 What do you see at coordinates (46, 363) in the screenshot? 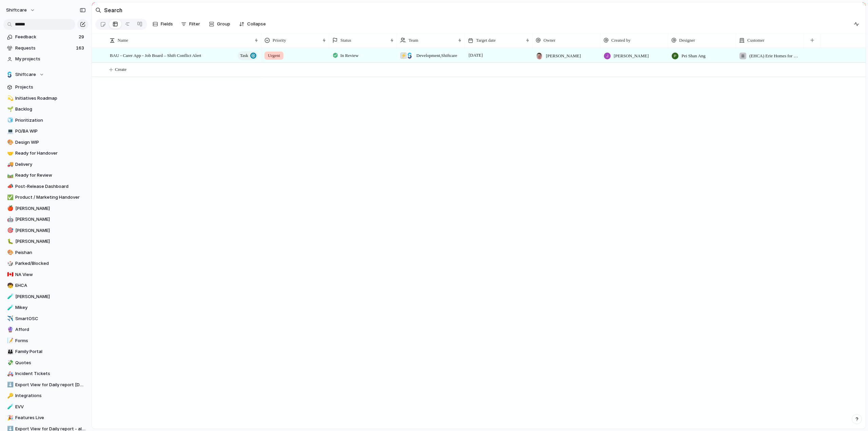
I see `a: 💸Quotes` at bounding box center [46, 363].